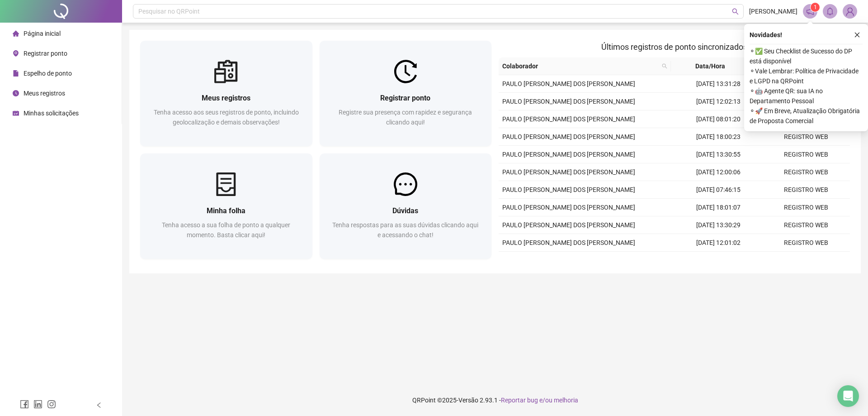 The height and width of the screenshot is (416, 868). I want to click on a: Meus registrosTenha acesso aos seus registros de ponto, incluindo geolocalização e demais observa..., so click(226, 93).